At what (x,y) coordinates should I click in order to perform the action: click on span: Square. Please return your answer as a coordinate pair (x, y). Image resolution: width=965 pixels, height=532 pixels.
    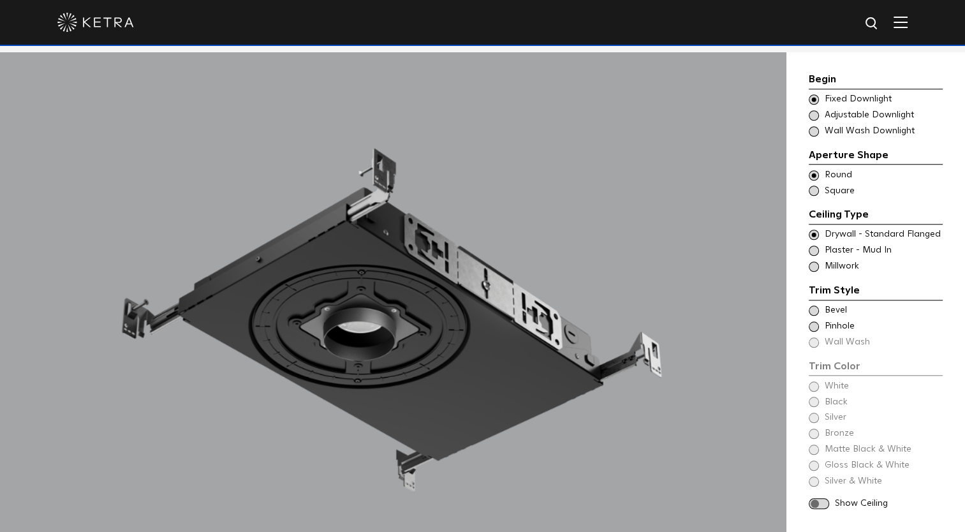
    Looking at the image, I should click on (883, 191).